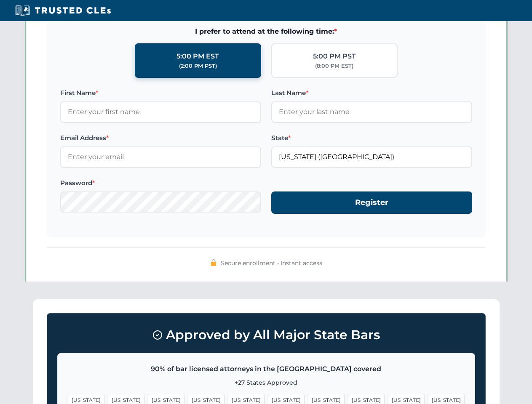  Describe the element at coordinates (271, 263) in the screenshot. I see `span: Secure enrollment • Instant access` at that location.